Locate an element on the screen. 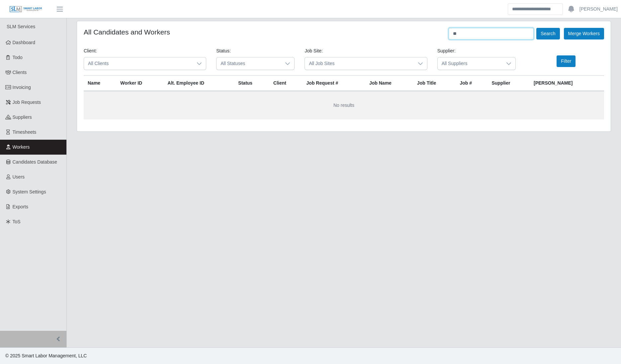 The image size is (621, 364). span: ToS is located at coordinates (16, 222).